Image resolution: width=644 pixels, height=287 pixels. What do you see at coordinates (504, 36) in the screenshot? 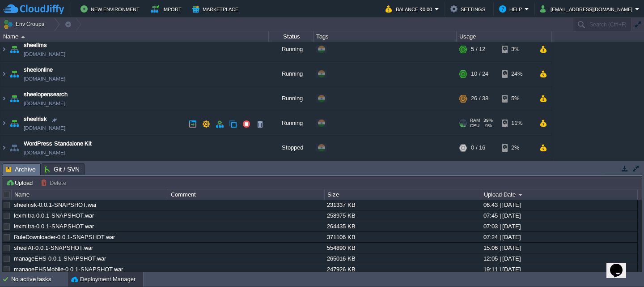
I see `div: Usage` at bounding box center [504, 36].